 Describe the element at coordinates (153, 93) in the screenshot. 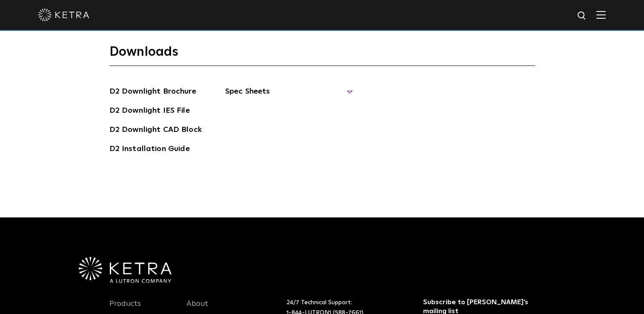

I see `a: D2 Downlight Brochure` at that location.